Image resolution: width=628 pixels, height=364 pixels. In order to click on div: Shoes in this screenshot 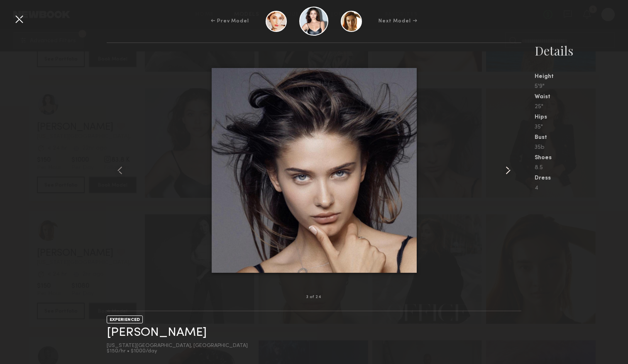, I will do `click(581, 158)`.